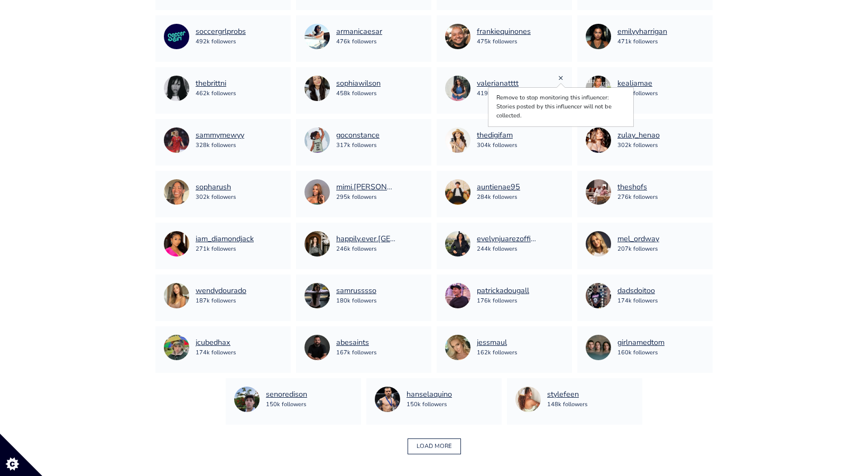 The image size is (868, 476). What do you see at coordinates (506, 239) in the screenshot?
I see `div: evelynjuarezofficial` at bounding box center [506, 239].